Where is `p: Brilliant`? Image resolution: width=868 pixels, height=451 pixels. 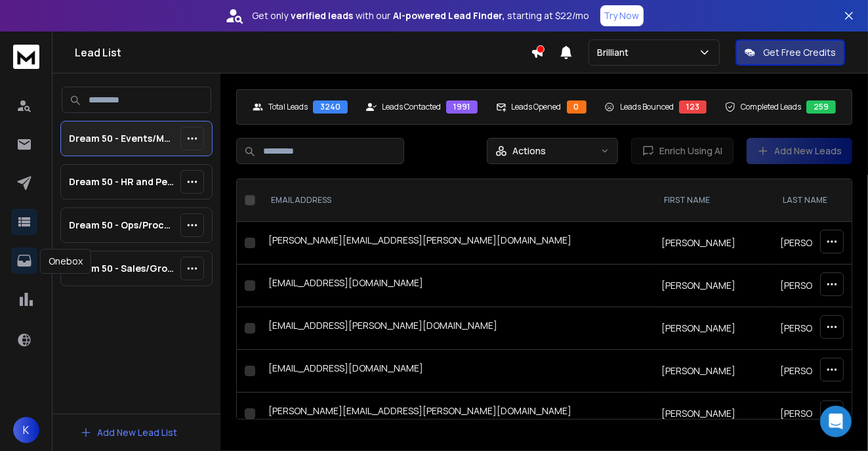 p: Brilliant is located at coordinates (615, 52).